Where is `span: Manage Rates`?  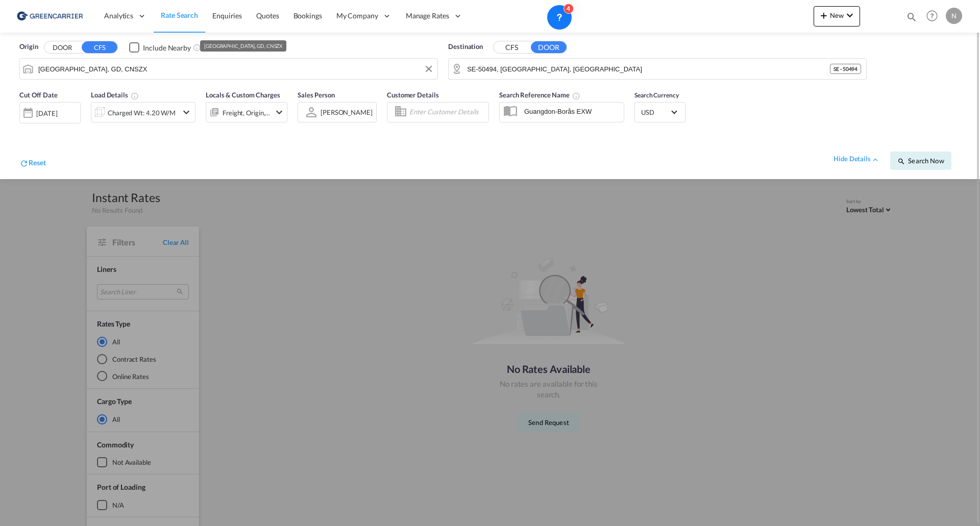 span: Manage Rates is located at coordinates (427, 16).